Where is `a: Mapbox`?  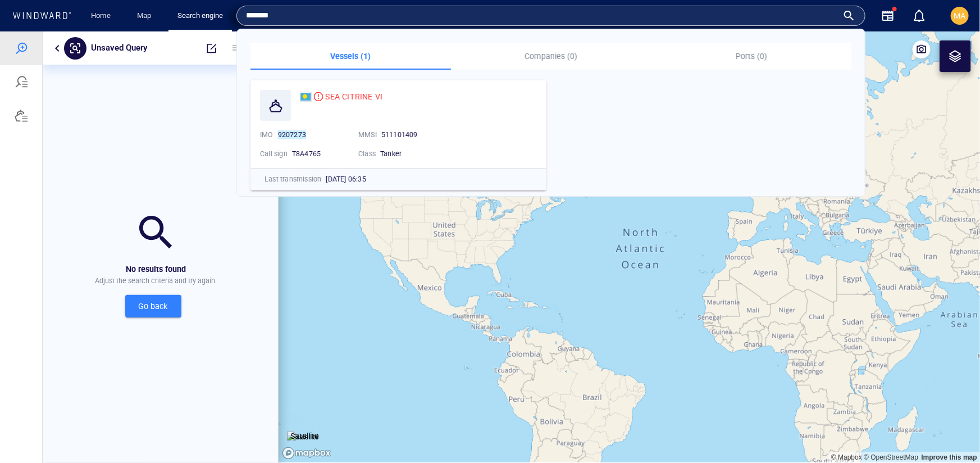 a: Mapbox is located at coordinates (846, 426).